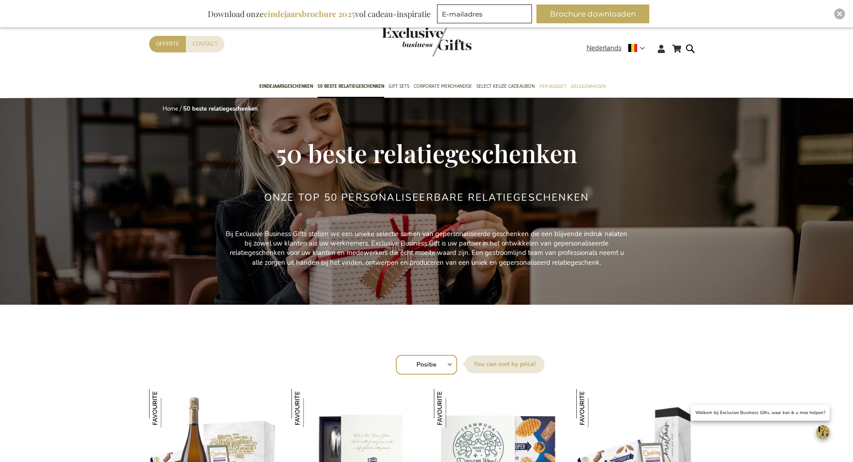 This screenshot has width=853, height=462. I want to click on img: Gepersonaliseerd Zeeuws Mosselbestek, so click(311, 408).